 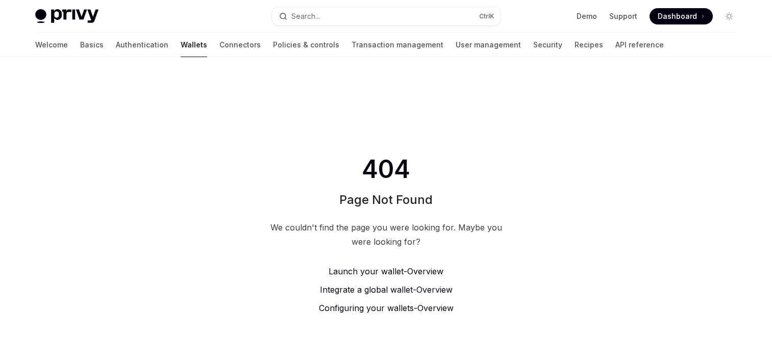 I want to click on a: Wallets, so click(x=194, y=45).